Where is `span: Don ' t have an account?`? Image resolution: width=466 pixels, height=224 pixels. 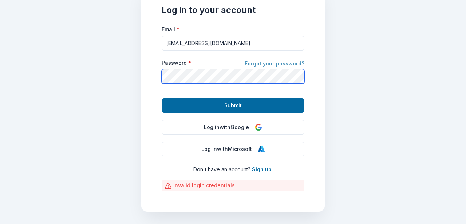 span: Don ' t have an account? is located at coordinates (222, 169).